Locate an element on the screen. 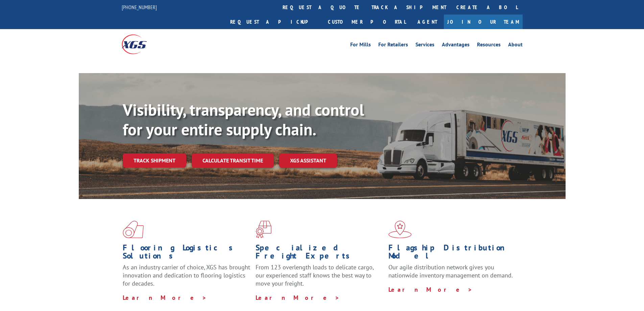  a: XGS ASSISTANT is located at coordinates (308, 161).